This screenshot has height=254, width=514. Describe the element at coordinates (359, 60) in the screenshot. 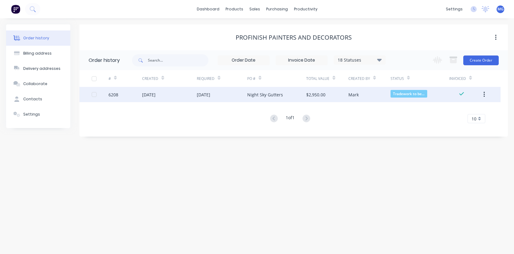

I see `div: 18 Statuses` at that location.